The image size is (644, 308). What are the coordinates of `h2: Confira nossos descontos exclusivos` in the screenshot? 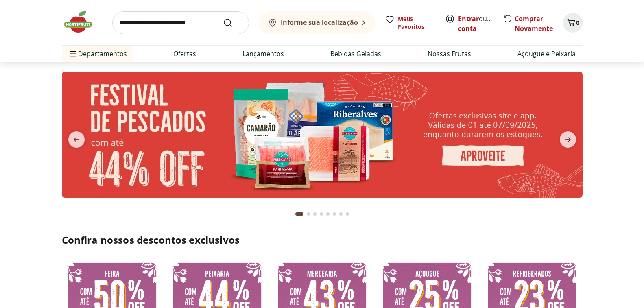 It's located at (322, 240).